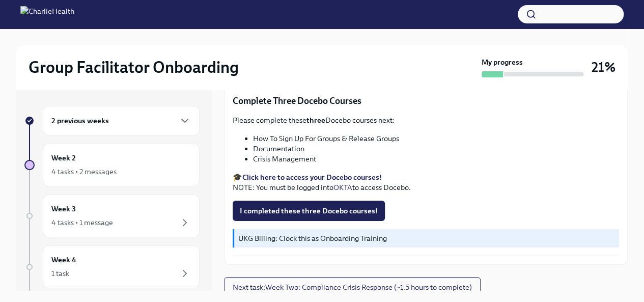  What do you see at coordinates (112, 267) in the screenshot?
I see `a: Week 41 task` at bounding box center [112, 267].